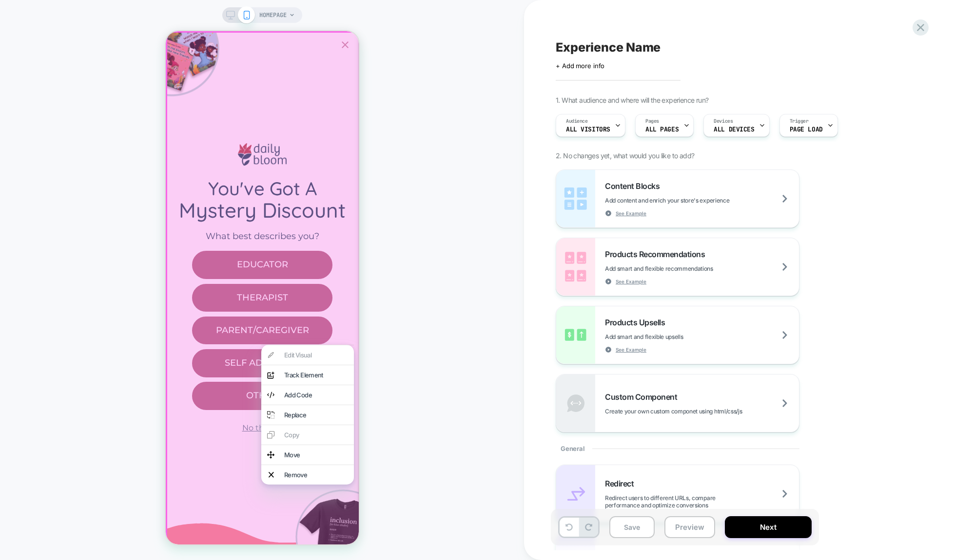  What do you see at coordinates (683, 269) in the screenshot?
I see `span: Add smart and flexible recommendations` at bounding box center [683, 269].